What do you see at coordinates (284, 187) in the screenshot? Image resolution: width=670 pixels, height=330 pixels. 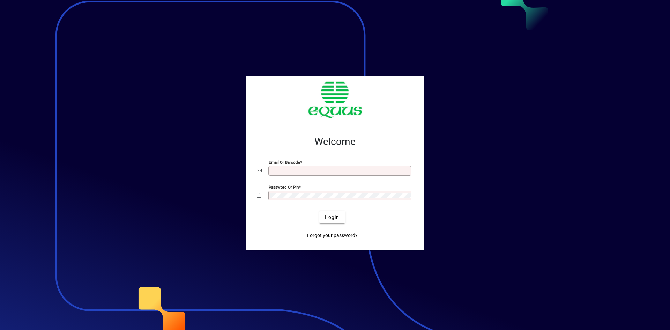 I see `mat-label: Password or Pin` at bounding box center [284, 187].